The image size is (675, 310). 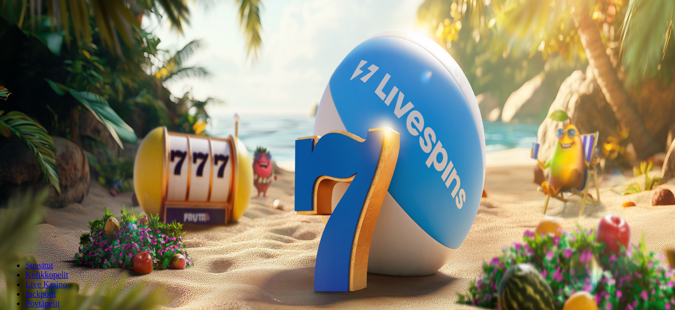 What do you see at coordinates (42, 303) in the screenshot?
I see `a: Pöytäpelit` at bounding box center [42, 303].